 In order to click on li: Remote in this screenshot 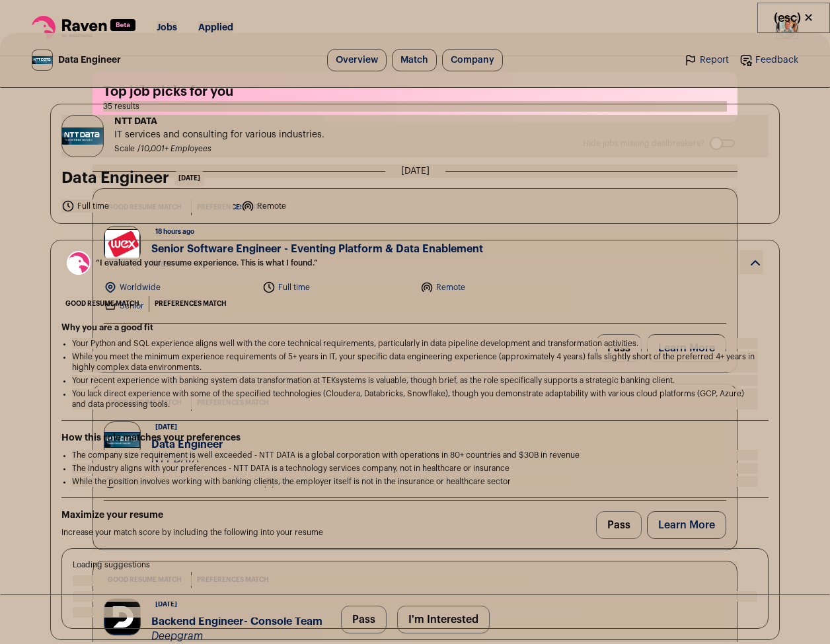, I will do `click(327, 206)`.